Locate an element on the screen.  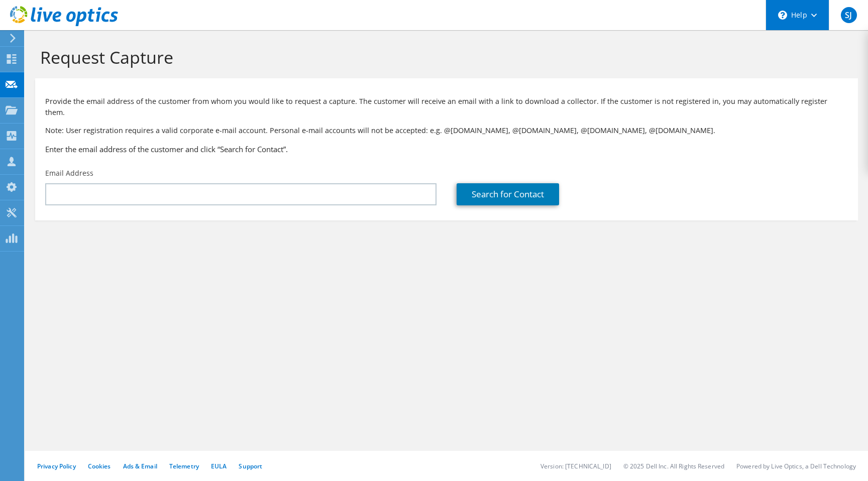
a: Search for Contact is located at coordinates (508, 195).